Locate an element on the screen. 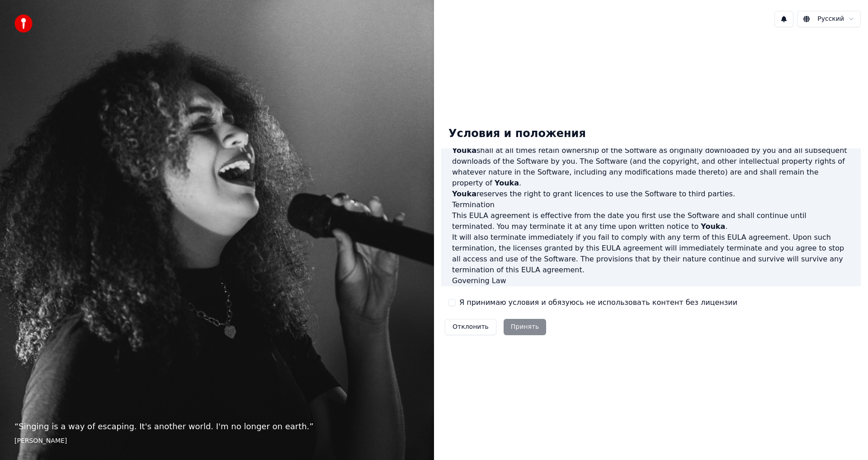 The height and width of the screenshot is (460, 868). img: youka is located at coordinates (24, 24).